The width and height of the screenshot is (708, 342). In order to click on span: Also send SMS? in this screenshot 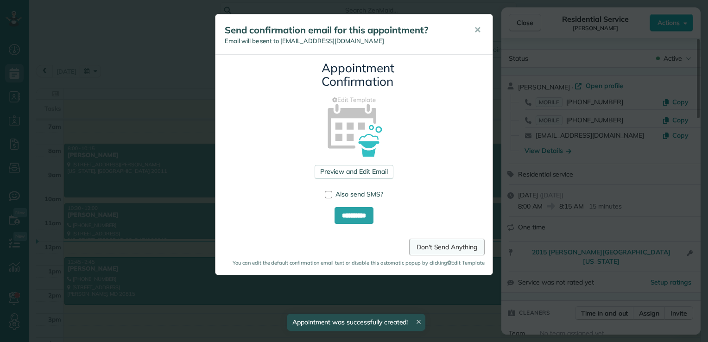, I will do `click(359, 194)`.